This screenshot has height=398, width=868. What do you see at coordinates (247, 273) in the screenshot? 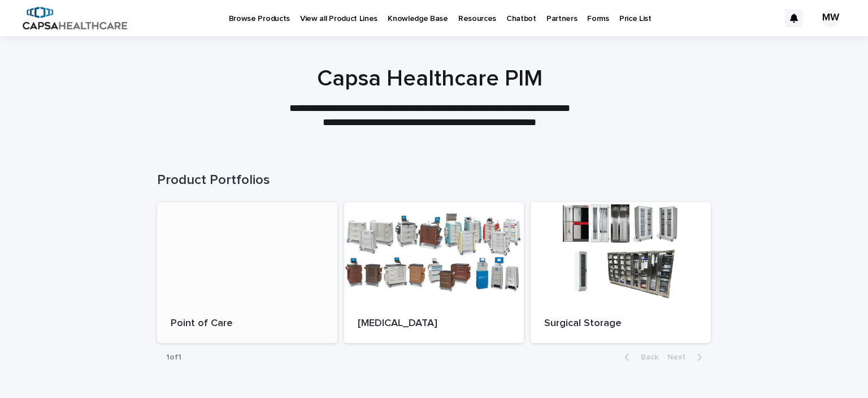
I see `a: Point of Care` at bounding box center [247, 273].